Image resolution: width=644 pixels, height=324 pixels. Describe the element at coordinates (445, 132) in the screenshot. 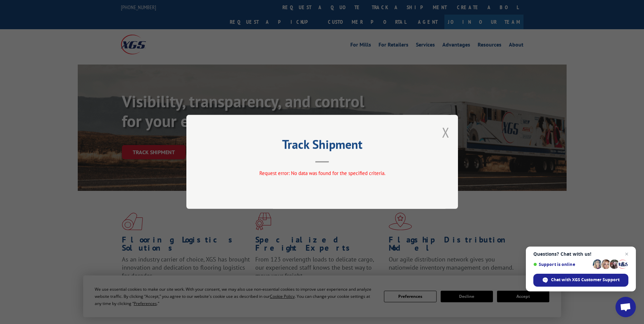

I see `button: Close modal` at that location.